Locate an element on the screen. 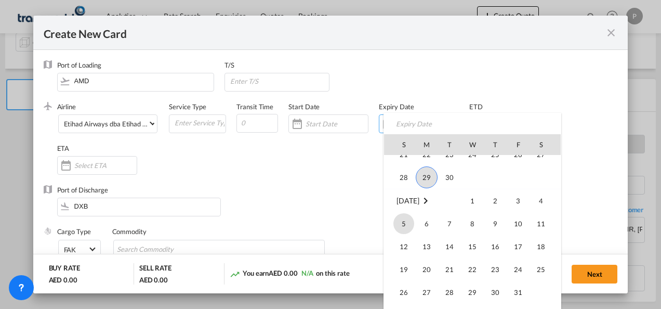 The width and height of the screenshot is (661, 309). td: Wednesday October 15 2025 is located at coordinates (472, 246).